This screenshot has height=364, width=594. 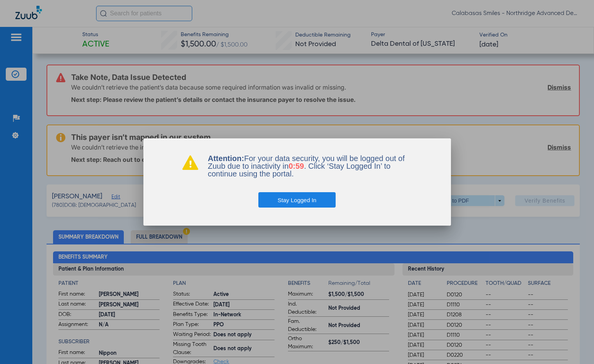 I want to click on p: For your data security, you will be logged out of Zuub due to inactivity in . Click ‘Stay Logged ..., so click(x=311, y=166).